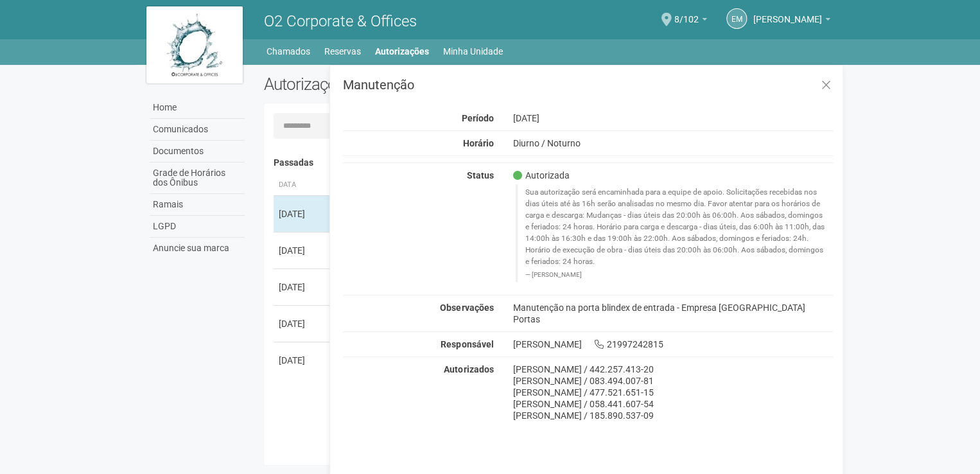  I want to click on img: logo.jpg, so click(194, 45).